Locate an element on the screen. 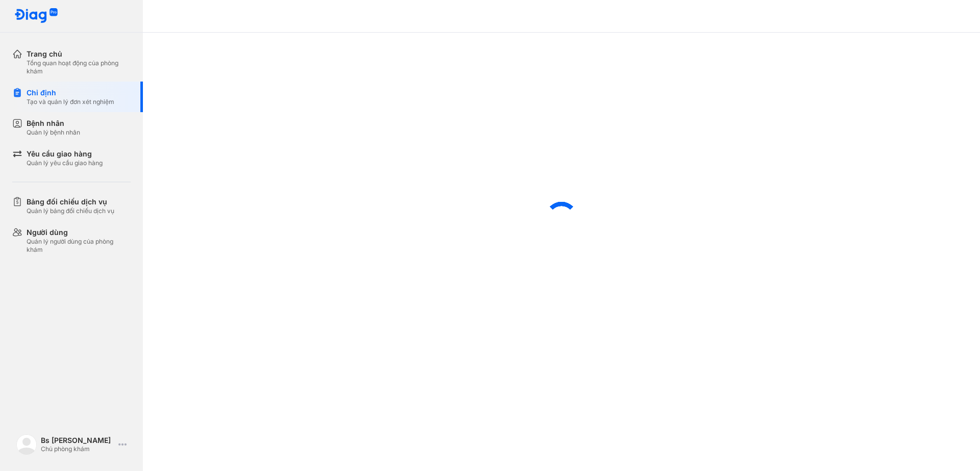 The width and height of the screenshot is (980, 471). div: Tổng quan hoạt động của phòng khám is located at coordinates (78, 67).